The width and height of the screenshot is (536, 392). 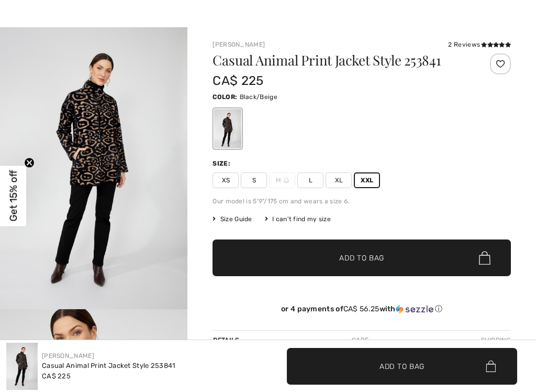 What do you see at coordinates (109, 366) in the screenshot?
I see `div: Casual Animal Print Jacket Style 253841` at bounding box center [109, 366].